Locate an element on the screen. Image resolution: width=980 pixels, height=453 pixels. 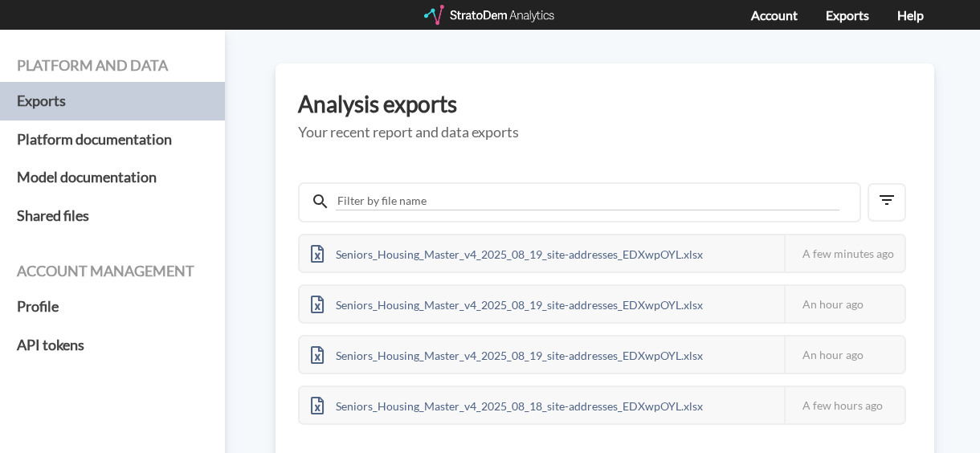
input: Filter by file name is located at coordinates (587, 200).